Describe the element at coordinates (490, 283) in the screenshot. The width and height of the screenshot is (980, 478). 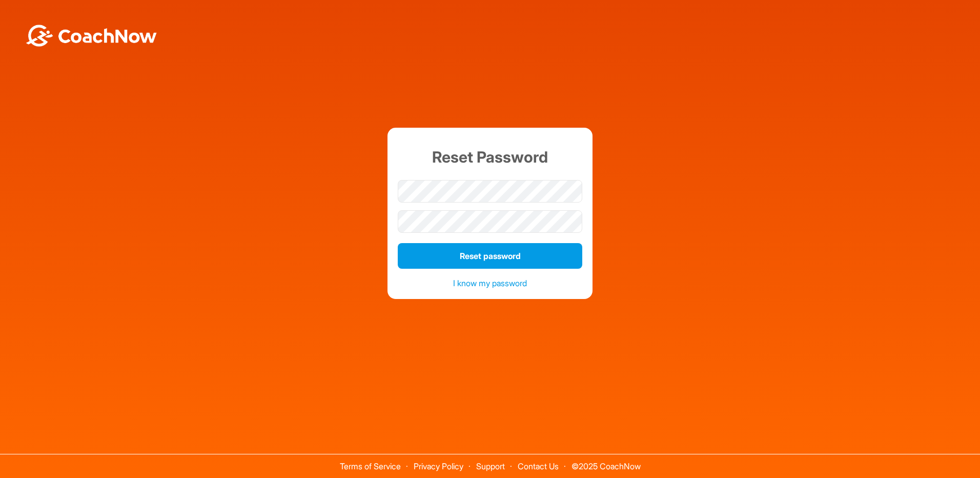
I see `a: I know my password` at that location.